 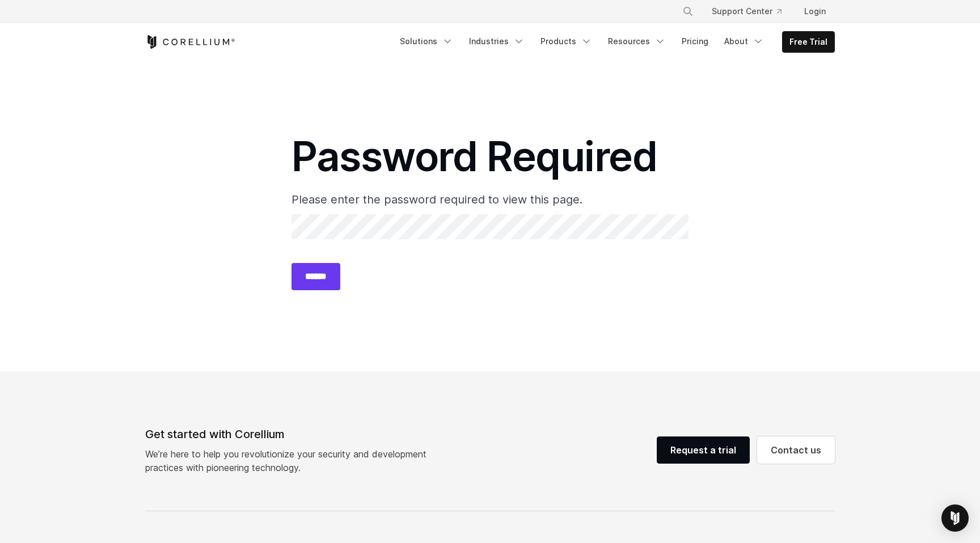 What do you see at coordinates (746, 11) in the screenshot?
I see `a: Support Center` at bounding box center [746, 11].